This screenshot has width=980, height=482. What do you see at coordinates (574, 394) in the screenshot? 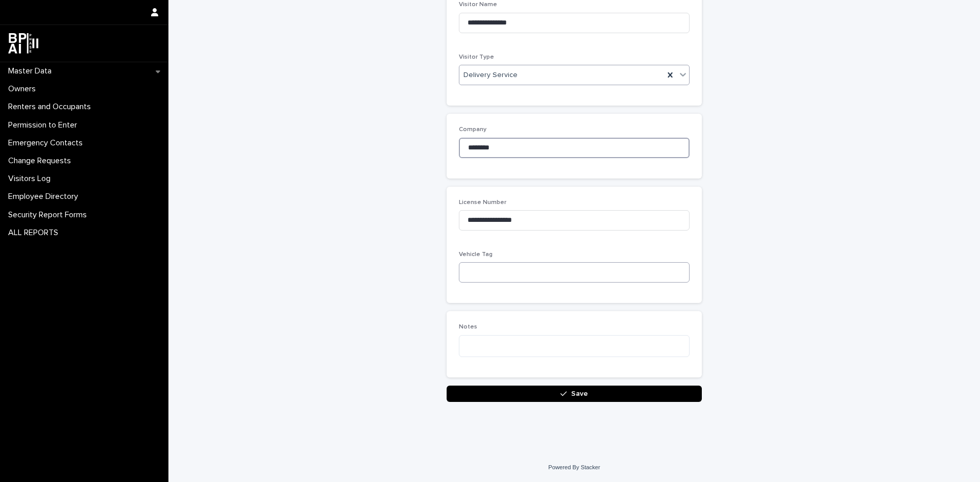
I see `button: Save` at bounding box center [574, 394].